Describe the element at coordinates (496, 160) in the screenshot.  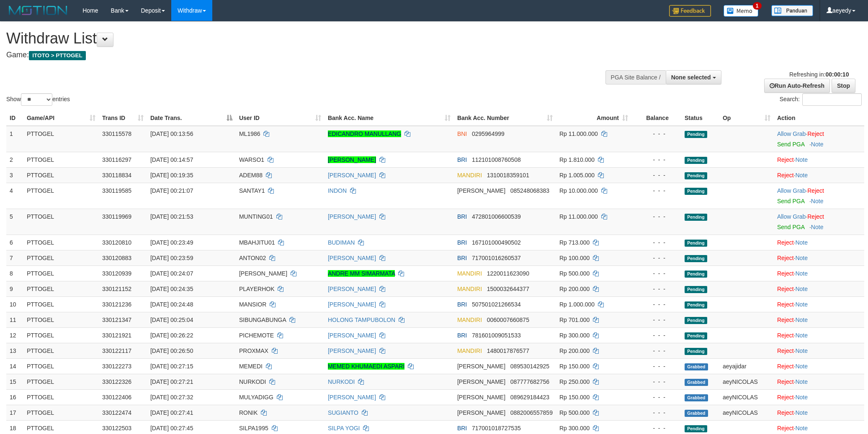
I see `span: Copy 112101008760508 to clipboard` at that location.